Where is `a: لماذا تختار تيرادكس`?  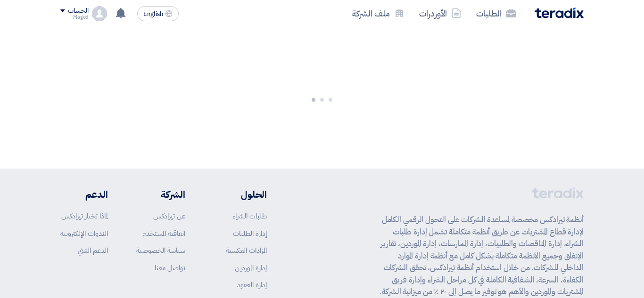
a: لماذا تختار تيرادكس is located at coordinates (84, 216).